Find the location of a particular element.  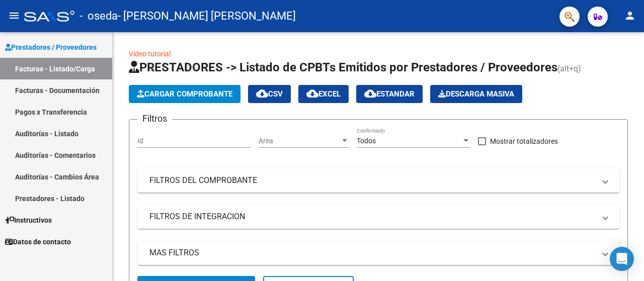

span: Estandar is located at coordinates (389, 94).